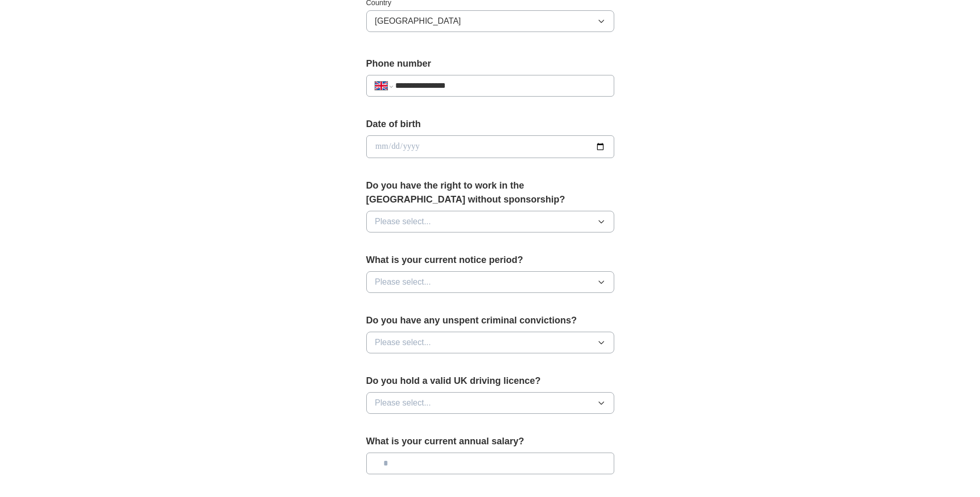 Image resolution: width=980 pixels, height=497 pixels. What do you see at coordinates (490, 124) in the screenshot?
I see `label: Date of birth` at bounding box center [490, 124].